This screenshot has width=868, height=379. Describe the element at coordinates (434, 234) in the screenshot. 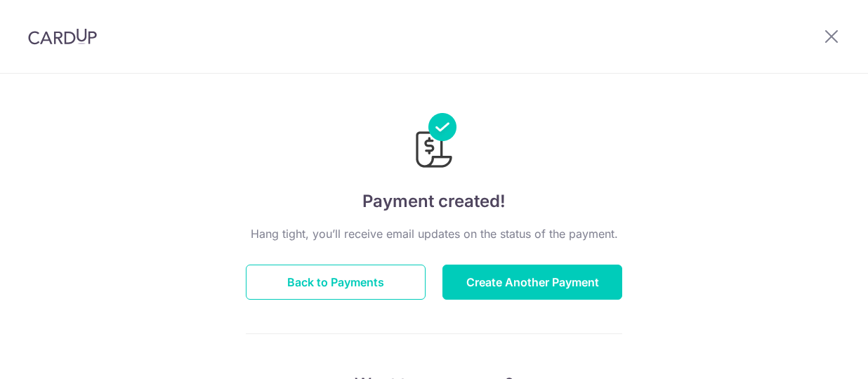

I see `p: Hang tight, you’ll receive email updates on the status of the payment.` at that location.